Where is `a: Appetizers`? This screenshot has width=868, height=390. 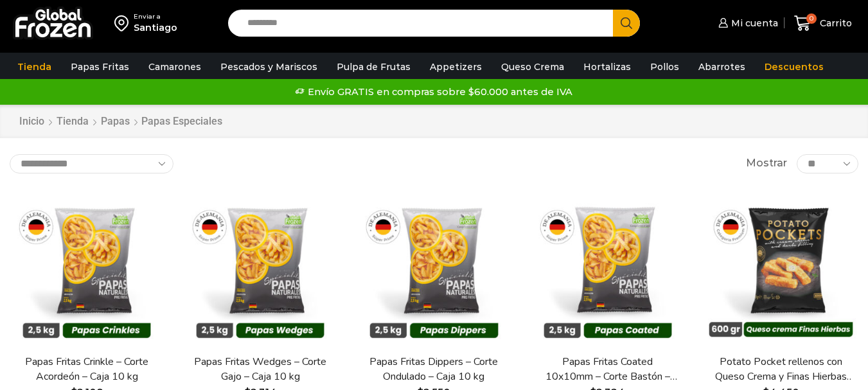
a: Appetizers is located at coordinates (455, 67).